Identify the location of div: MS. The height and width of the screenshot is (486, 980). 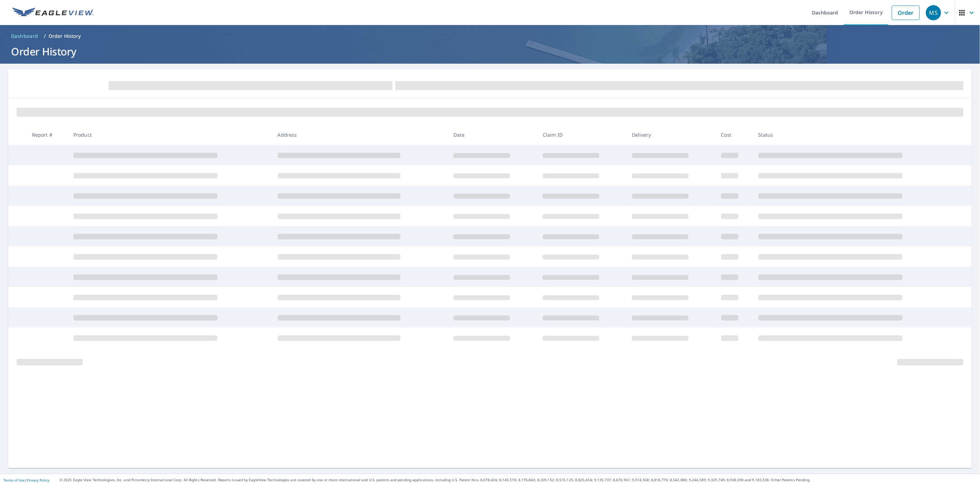
(933, 13).